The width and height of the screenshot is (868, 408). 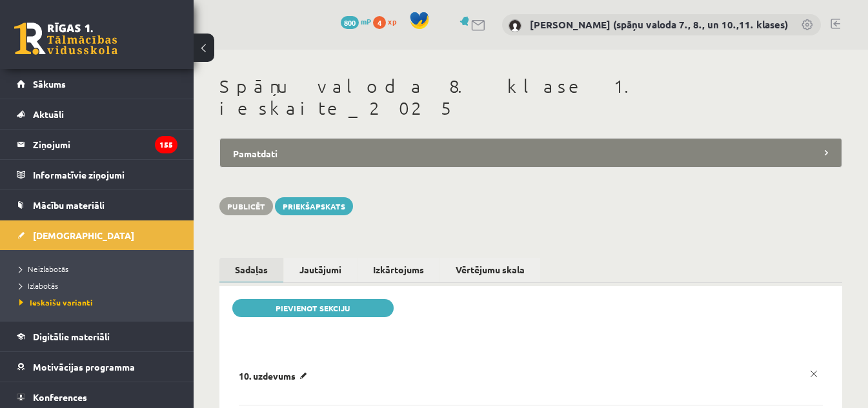 I want to click on a: Informatīvie ziņojumi, so click(x=97, y=175).